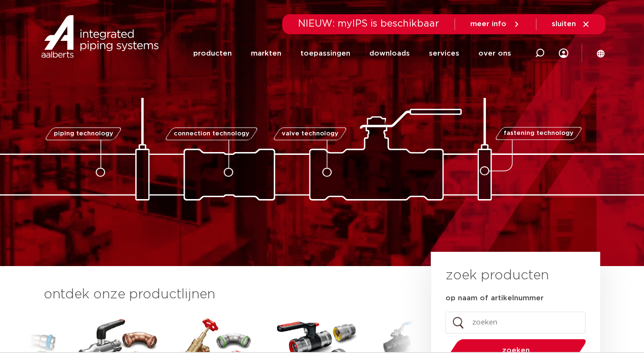 The height and width of the screenshot is (353, 644). What do you see at coordinates (221, 295) in the screenshot?
I see `h3: ontdek onze productlijnen` at bounding box center [221, 295].